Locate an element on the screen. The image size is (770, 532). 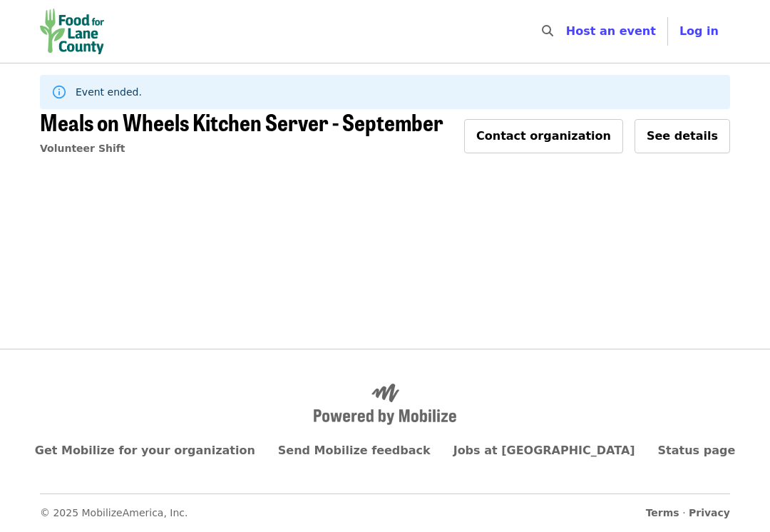
span: Log in is located at coordinates (699, 31).